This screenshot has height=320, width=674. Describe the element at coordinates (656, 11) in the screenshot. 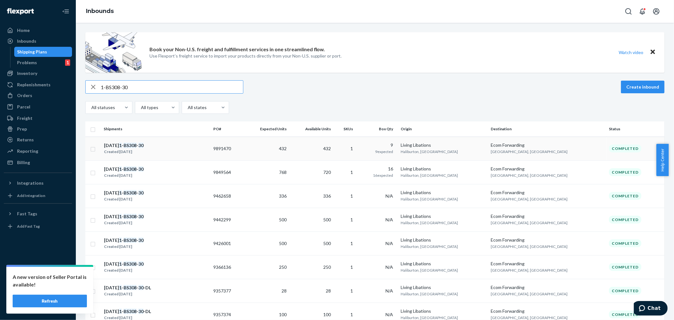

I see `button: Open account menu` at that location.